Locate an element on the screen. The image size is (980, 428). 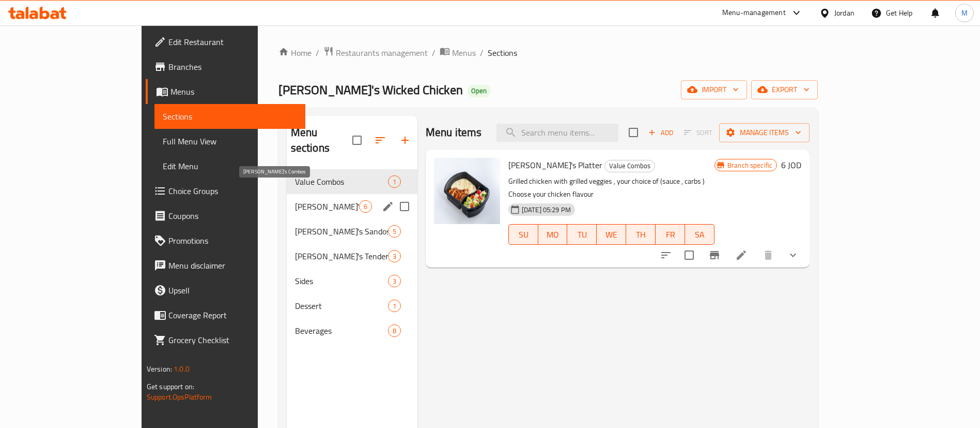
button: FR is located at coordinates (670, 234).